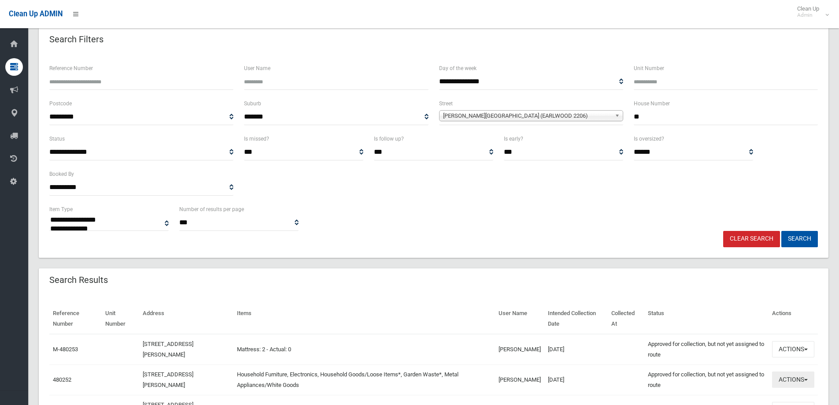 Image resolution: width=839 pixels, height=405 pixels. Describe the element at coordinates (446, 103) in the screenshot. I see `label: Street` at that location.